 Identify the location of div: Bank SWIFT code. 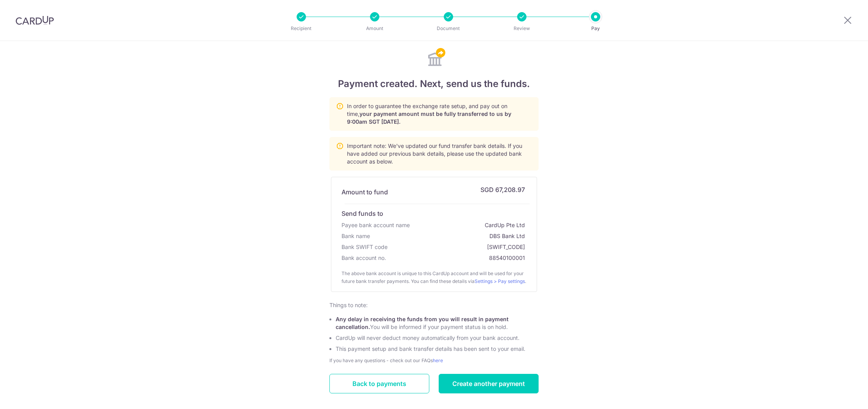
(365, 247).